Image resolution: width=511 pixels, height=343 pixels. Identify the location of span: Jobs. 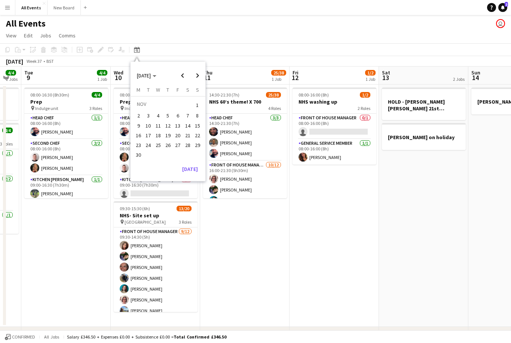
(46, 36).